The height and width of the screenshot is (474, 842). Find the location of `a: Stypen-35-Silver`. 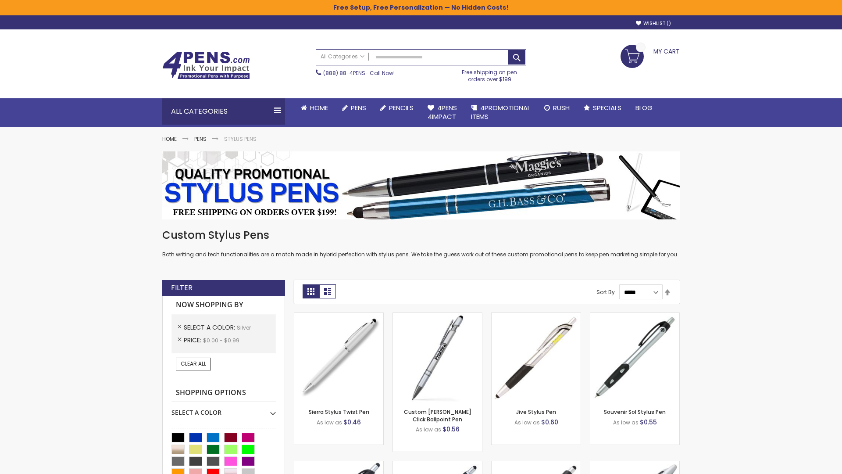

a: Stypen-35-Silver is located at coordinates (339, 316).